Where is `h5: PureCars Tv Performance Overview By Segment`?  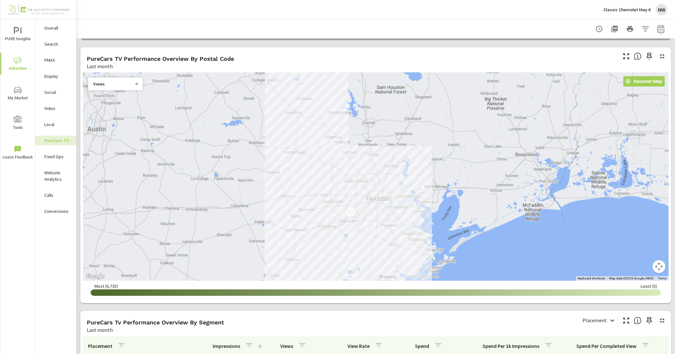 h5: PureCars Tv Performance Overview By Segment is located at coordinates (155, 322).